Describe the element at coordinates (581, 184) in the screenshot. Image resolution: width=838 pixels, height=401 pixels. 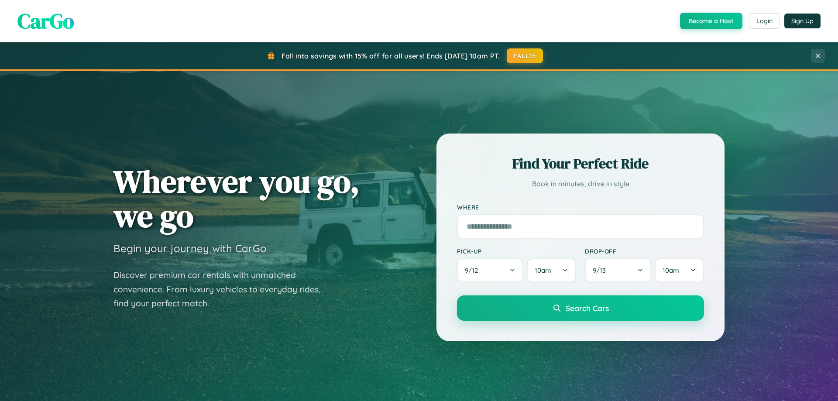
I see `p: Book in minutes, drive in style` at that location.